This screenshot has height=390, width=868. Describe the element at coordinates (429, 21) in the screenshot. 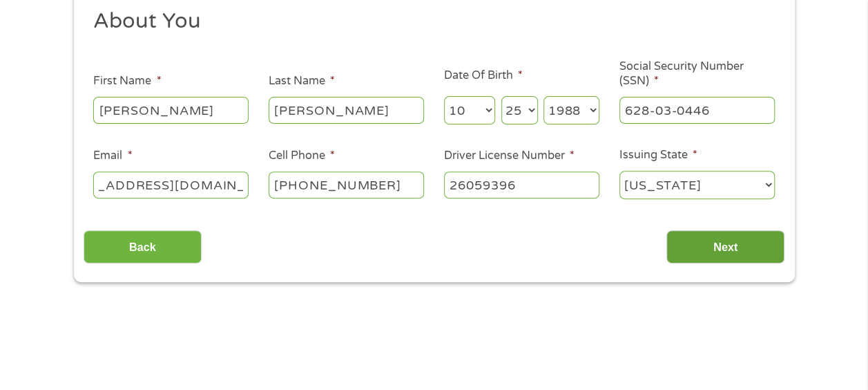

I see `h2: About You` at that location.